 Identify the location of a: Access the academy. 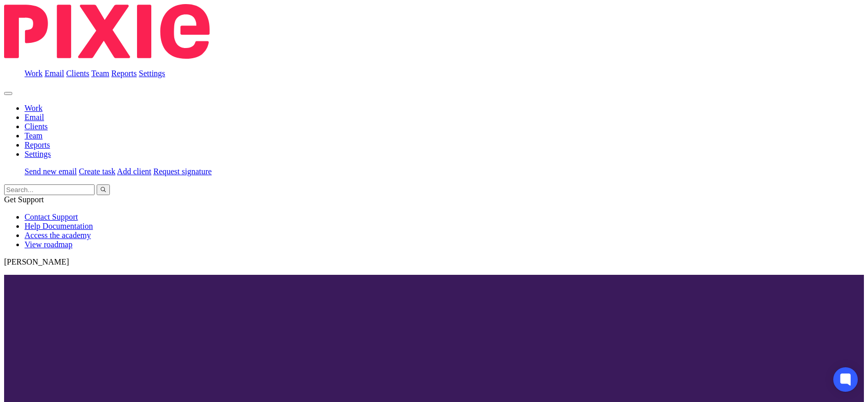
(58, 235).